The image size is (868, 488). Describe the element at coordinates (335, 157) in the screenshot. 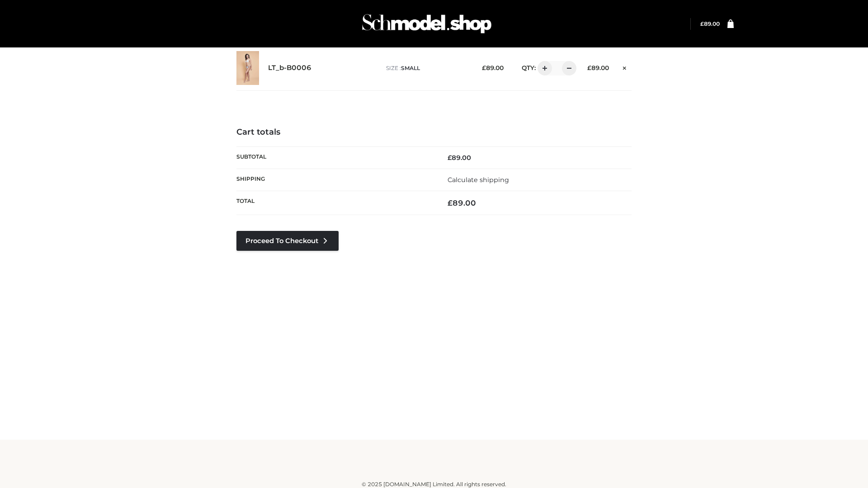

I see `th: Subtotal` at that location.